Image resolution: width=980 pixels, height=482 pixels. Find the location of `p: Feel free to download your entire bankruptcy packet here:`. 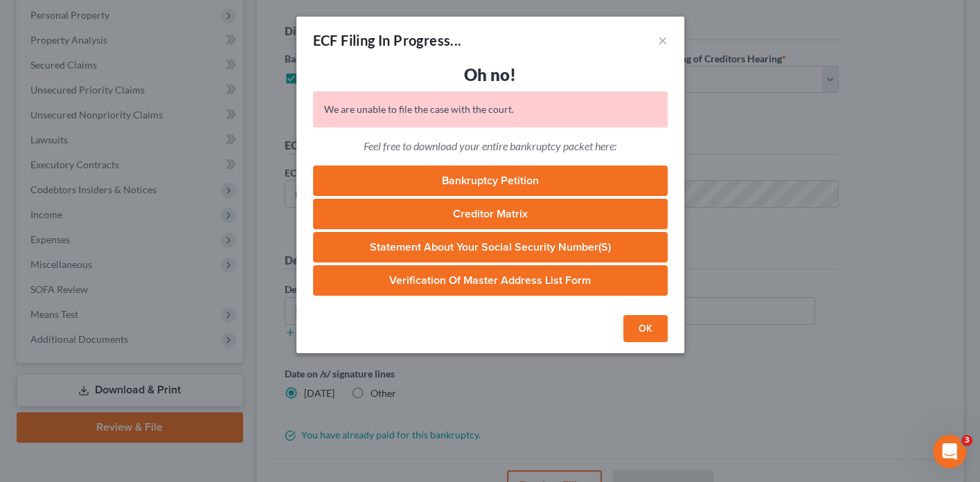

p: Feel free to download your entire bankruptcy packet here: is located at coordinates (490, 146).